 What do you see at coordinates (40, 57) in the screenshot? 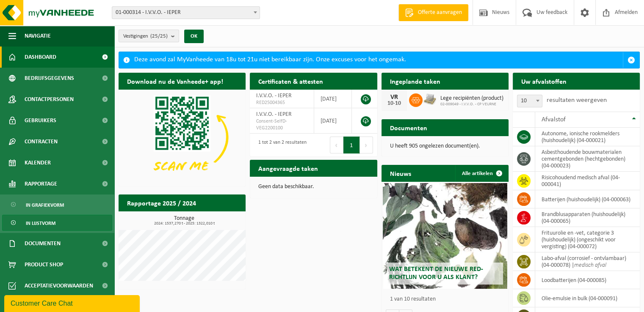
I see `span: Dashboard` at bounding box center [40, 57].